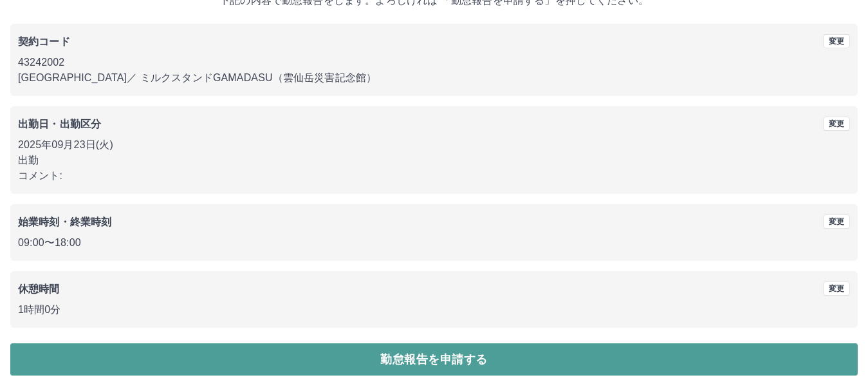 The image size is (868, 391). What do you see at coordinates (43, 41) in the screenshot?
I see `b: 契約コード` at bounding box center [43, 41].